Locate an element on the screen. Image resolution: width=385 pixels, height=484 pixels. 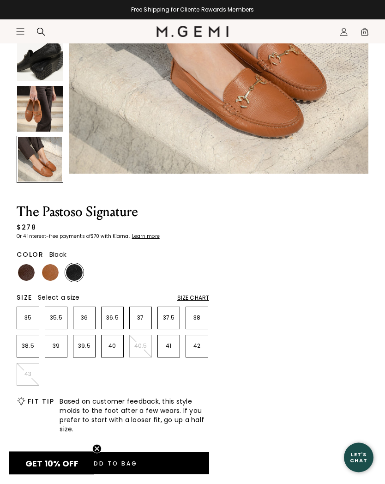
p: 42 is located at coordinates (197, 346).